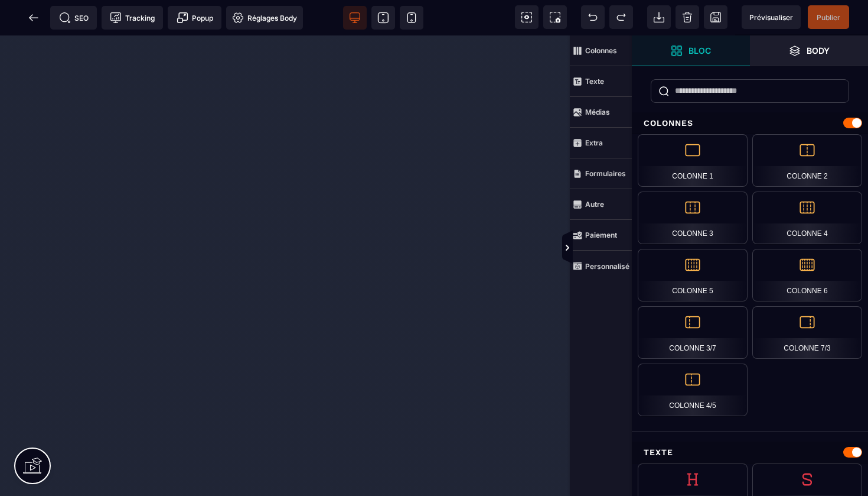 The width and height of the screenshot is (868, 496). Describe the element at coordinates (133, 18) in the screenshot. I see `span: Tracking` at that location.